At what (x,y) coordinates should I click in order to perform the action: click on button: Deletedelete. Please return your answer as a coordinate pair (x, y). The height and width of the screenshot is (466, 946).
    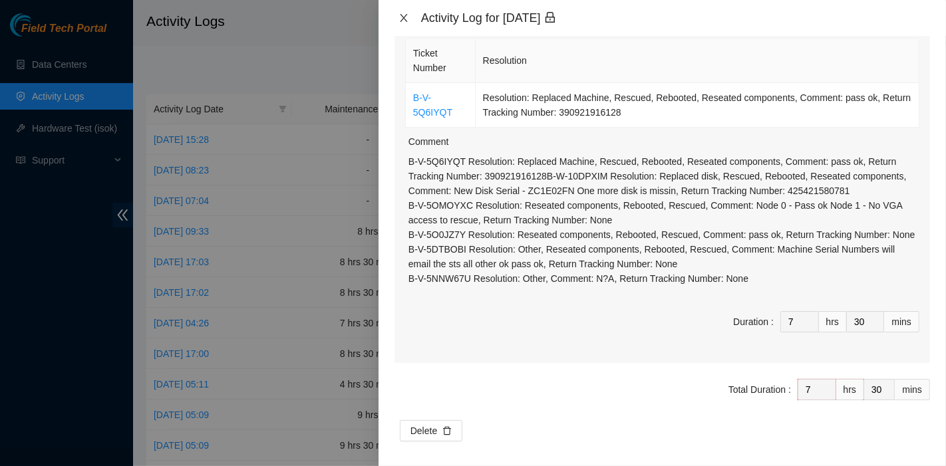
    Looking at the image, I should click on (431, 431).